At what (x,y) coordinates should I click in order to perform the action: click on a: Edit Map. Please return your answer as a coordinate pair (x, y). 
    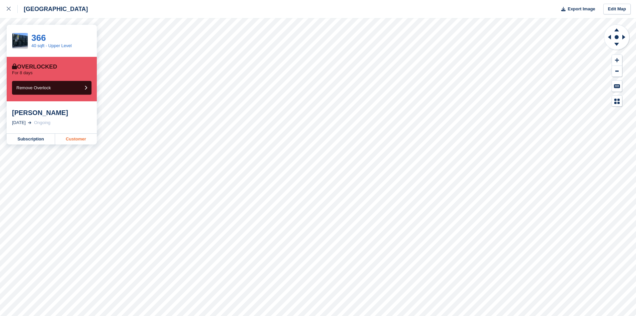
    Looking at the image, I should click on (617, 9).